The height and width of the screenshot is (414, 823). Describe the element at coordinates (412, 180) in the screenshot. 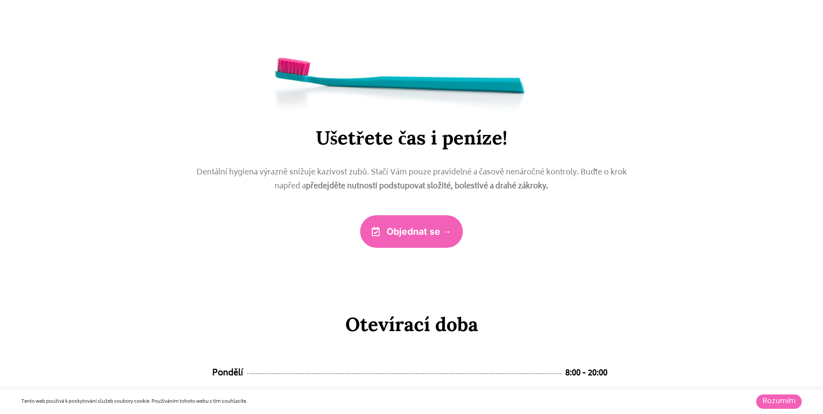

I see `p: Dentální hygiena výrazně snižuje kazivost zubů. Stačí Vám pouze pravidelné a časově nenáročné kon...` at that location.